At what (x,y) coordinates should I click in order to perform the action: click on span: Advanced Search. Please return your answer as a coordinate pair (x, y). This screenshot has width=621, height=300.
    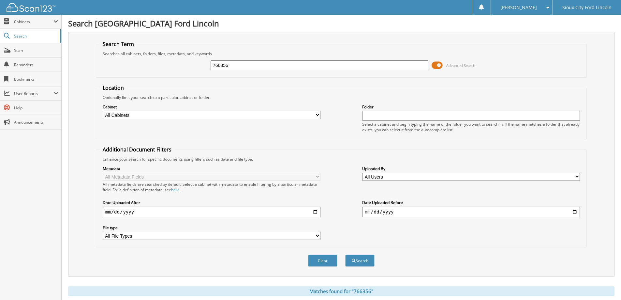
    Looking at the image, I should click on (461, 65).